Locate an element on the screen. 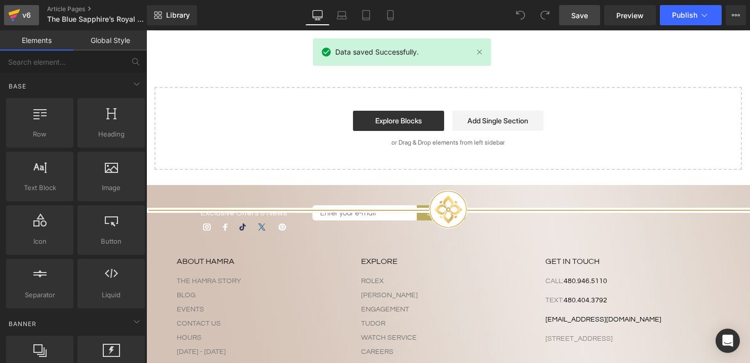 This screenshot has width=750, height=363. a: Events is located at coordinates (44, 279).